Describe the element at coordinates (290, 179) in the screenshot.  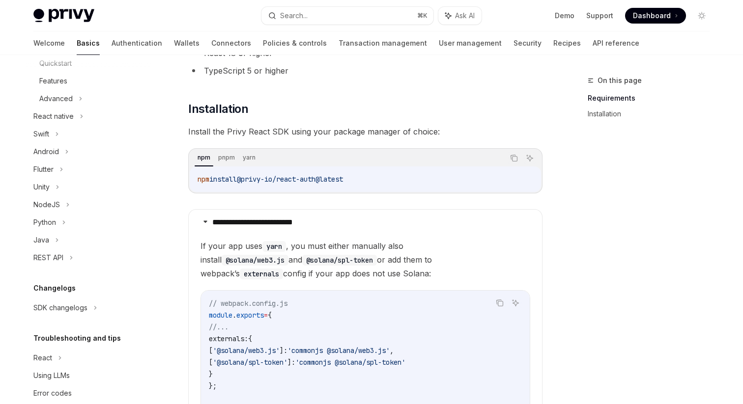
I see `span: @privy-io/react-auth@latest` at that location.